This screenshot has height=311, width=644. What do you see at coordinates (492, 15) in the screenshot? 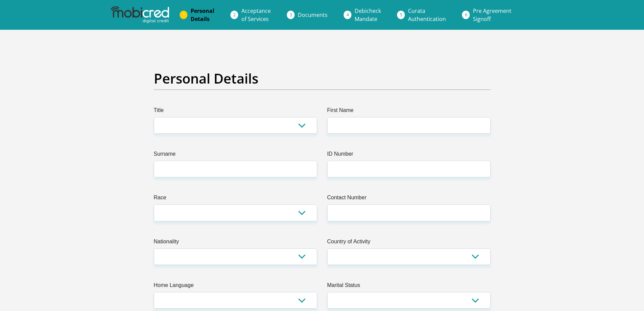
I see `a: Pre AgreementSignoff` at bounding box center [492, 15].